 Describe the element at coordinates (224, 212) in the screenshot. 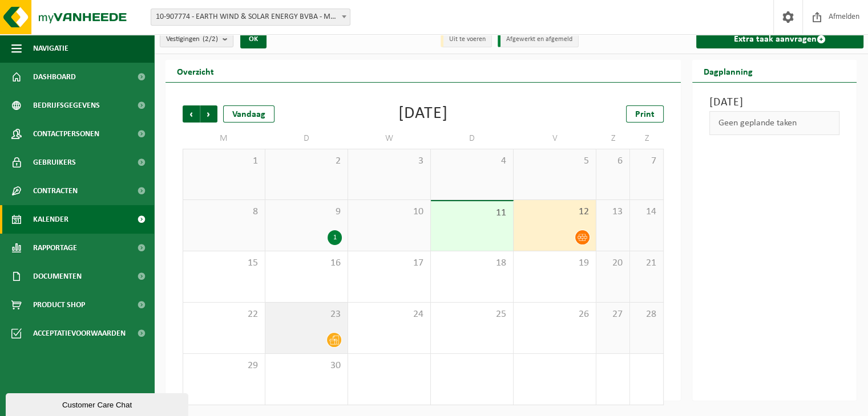

I see `span: 8` at that location.